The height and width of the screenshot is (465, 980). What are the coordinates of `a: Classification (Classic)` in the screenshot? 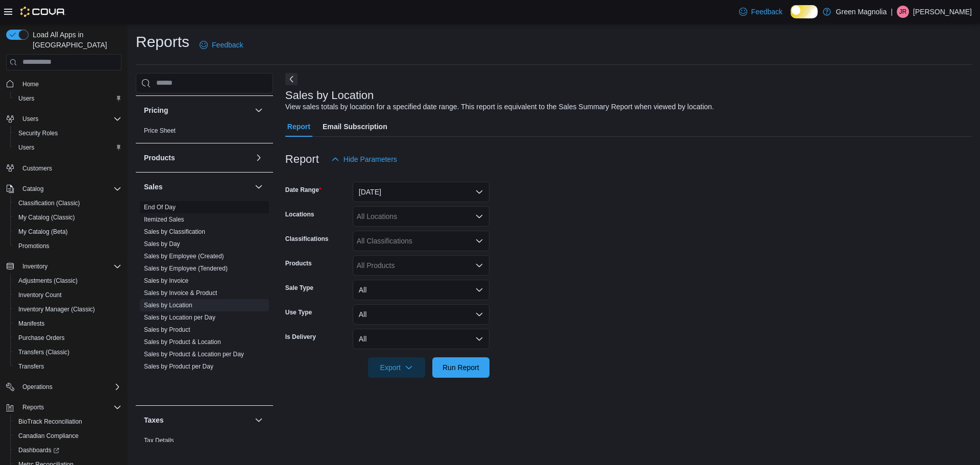 It's located at (49, 203).